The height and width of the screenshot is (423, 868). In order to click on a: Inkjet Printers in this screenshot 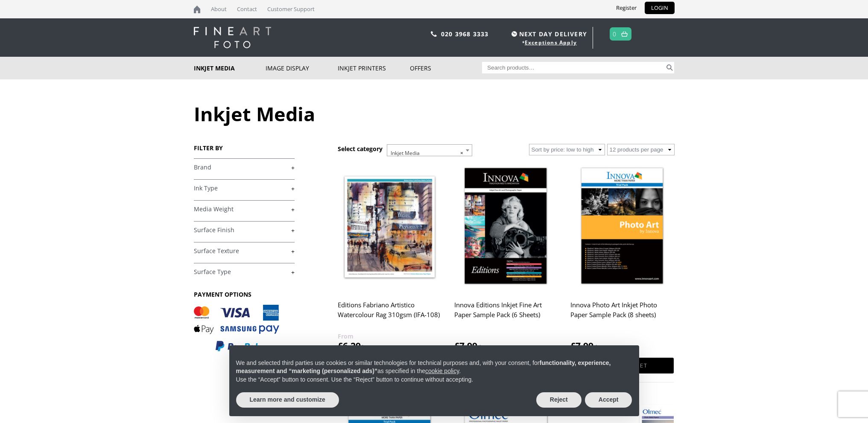, I will do `click(374, 68)`.